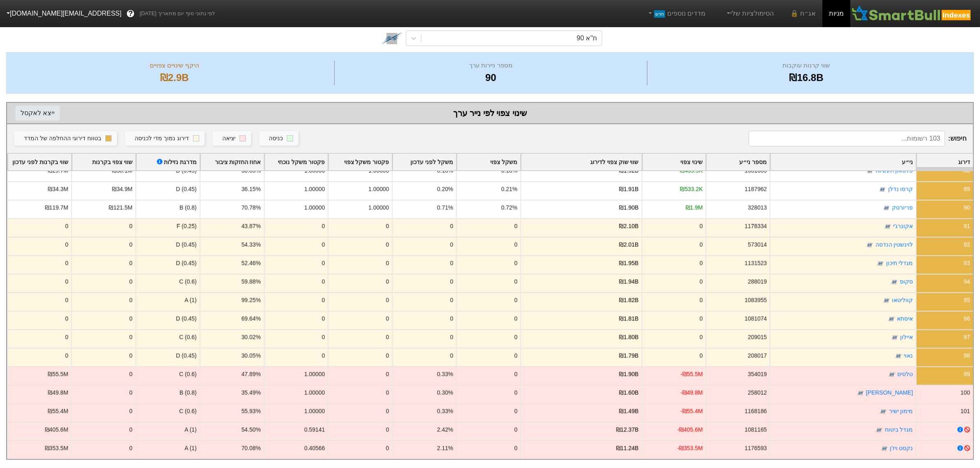 The width and height of the screenshot is (980, 468). What do you see at coordinates (691, 411) in the screenshot?
I see `div: -₪55.4M` at bounding box center [691, 411].